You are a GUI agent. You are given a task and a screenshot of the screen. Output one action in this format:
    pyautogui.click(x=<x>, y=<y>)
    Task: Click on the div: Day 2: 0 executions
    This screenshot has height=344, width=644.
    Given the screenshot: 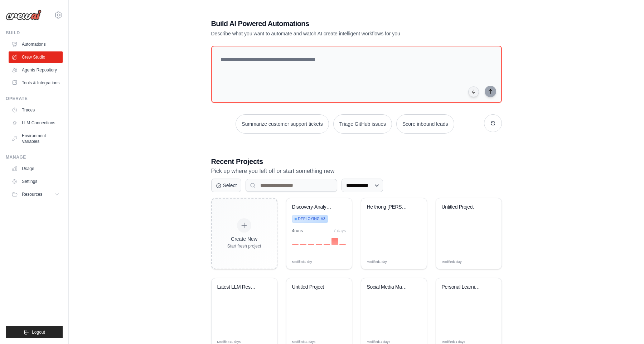 What is the action you would take?
    pyautogui.click(x=303, y=245)
    